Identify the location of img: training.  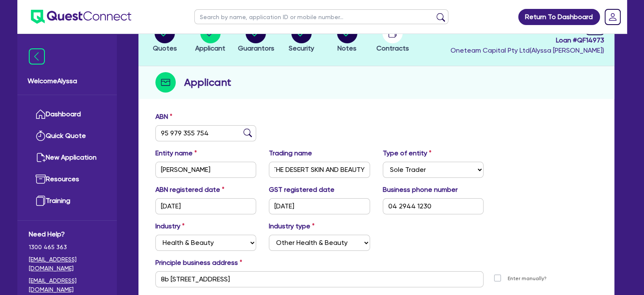
(41, 201).